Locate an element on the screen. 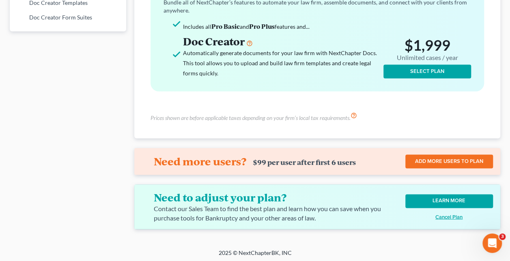  u: Cancel Plan is located at coordinates (449, 217).